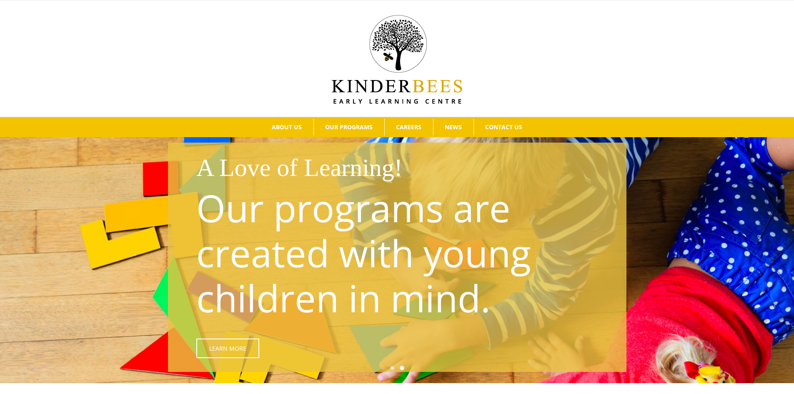 The width and height of the screenshot is (794, 394). I want to click on a: Learn More, so click(227, 348).